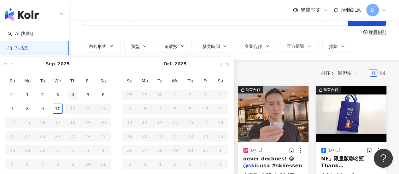 This screenshot has width=399, height=174. What do you see at coordinates (73, 95) in the screenshot?
I see `div: 4` at bounding box center [73, 95].